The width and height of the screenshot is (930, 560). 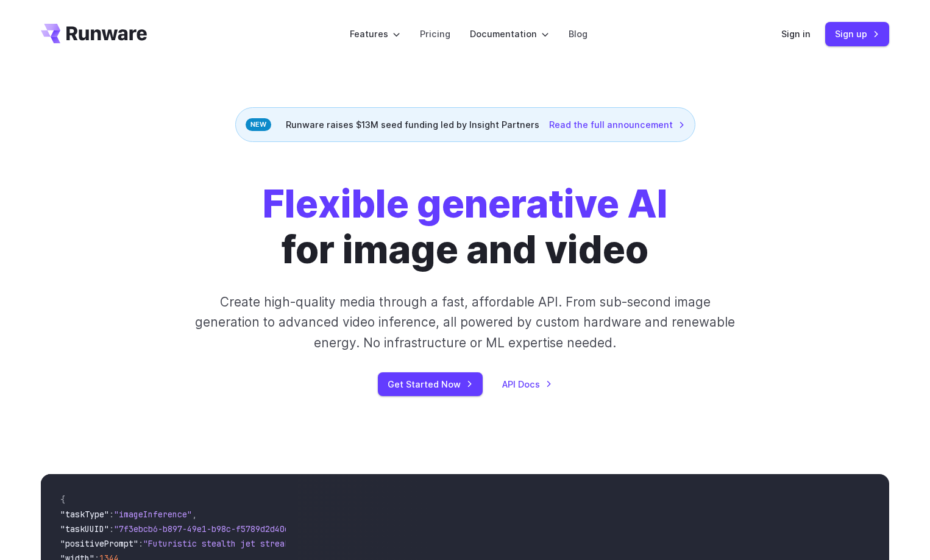 What do you see at coordinates (365, 543) in the screenshot?
I see `span: "Futuristic stealth jet streaking through a neon-lit cityscape with glowing purple exhaust"` at bounding box center [365, 543].